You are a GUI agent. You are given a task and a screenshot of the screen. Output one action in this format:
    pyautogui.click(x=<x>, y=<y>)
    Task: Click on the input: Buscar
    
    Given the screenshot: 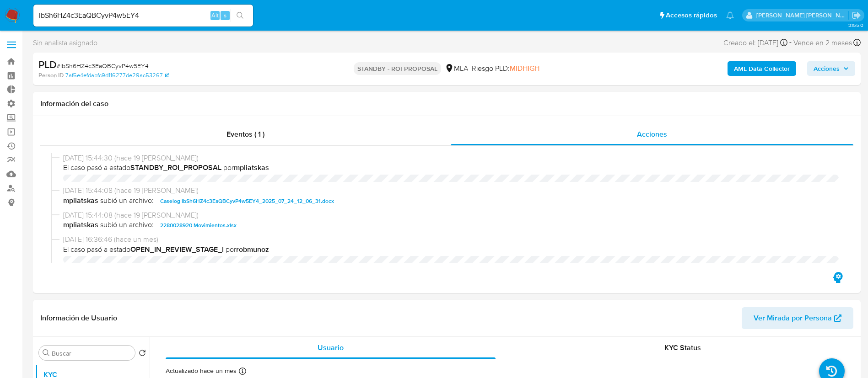 What is the action you would take?
    pyautogui.click(x=91, y=354)
    